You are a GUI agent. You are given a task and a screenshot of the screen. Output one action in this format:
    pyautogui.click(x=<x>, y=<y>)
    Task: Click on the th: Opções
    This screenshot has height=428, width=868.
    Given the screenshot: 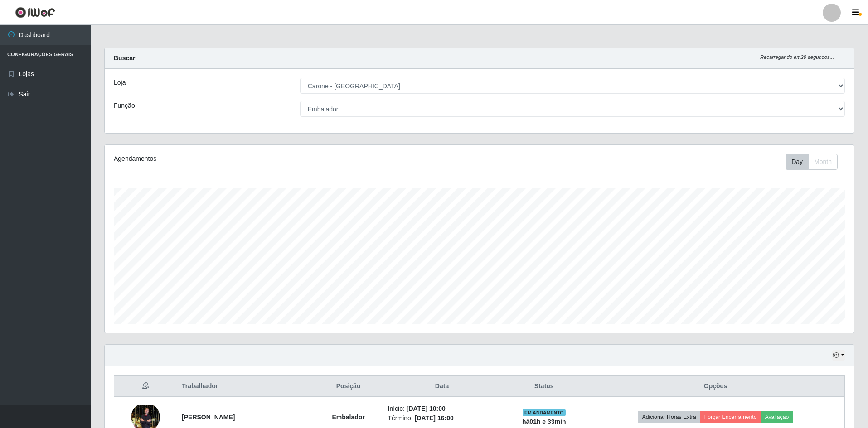 What is the action you would take?
    pyautogui.click(x=716, y=386)
    